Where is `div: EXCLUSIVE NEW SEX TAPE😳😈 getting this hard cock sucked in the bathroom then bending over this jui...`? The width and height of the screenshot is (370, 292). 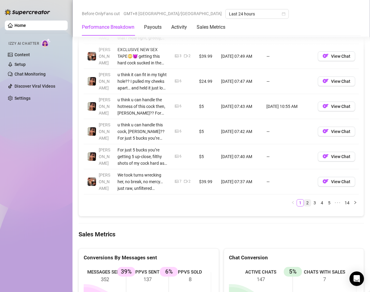 div: EXCLUSIVE NEW SEX TAPE😳😈 getting this hard cock sucked in the bathroom then bending over this jui... is located at coordinates (143, 56).